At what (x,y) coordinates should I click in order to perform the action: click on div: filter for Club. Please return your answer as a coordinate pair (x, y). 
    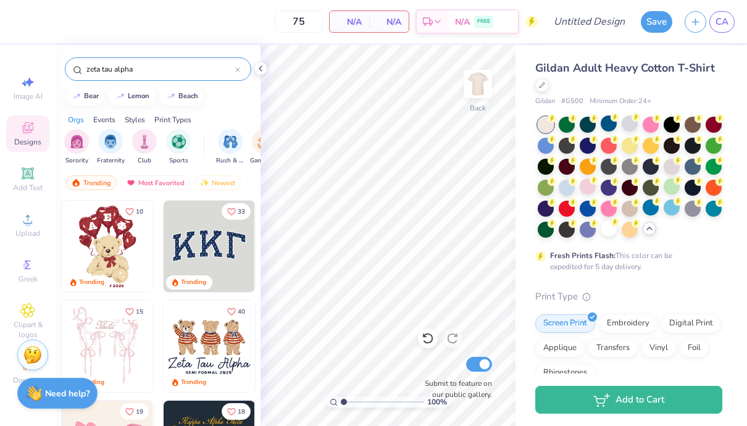
    Looking at the image, I should click on (144, 147).